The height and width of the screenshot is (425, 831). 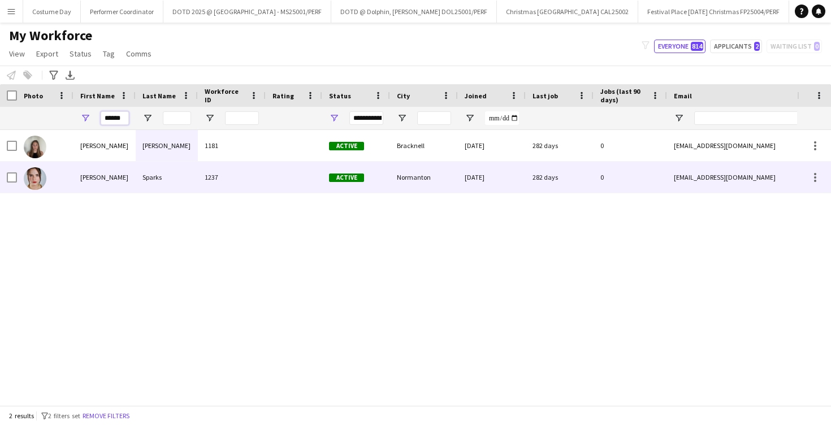 I want to click on span: View, so click(x=17, y=54).